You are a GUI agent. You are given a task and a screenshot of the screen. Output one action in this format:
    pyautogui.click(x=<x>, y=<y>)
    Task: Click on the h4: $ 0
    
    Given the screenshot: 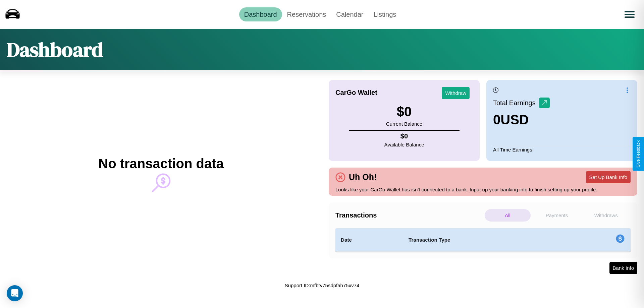 What is the action you would take?
    pyautogui.click(x=404, y=136)
    